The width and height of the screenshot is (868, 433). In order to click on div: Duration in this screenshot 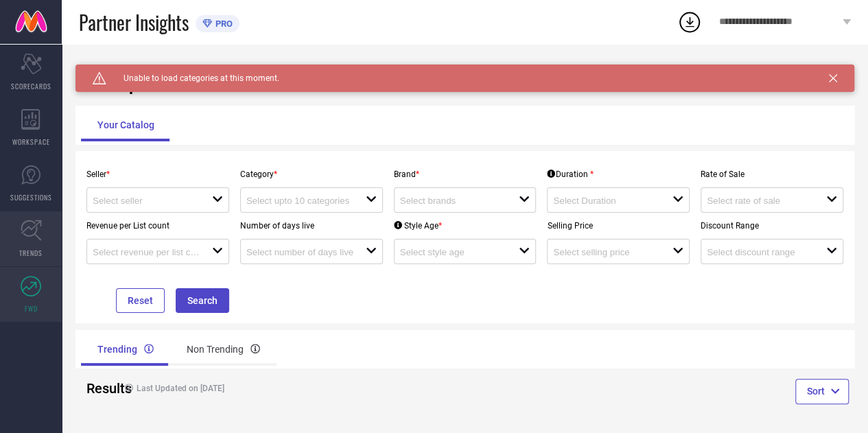, I will do `click(569, 174)`.